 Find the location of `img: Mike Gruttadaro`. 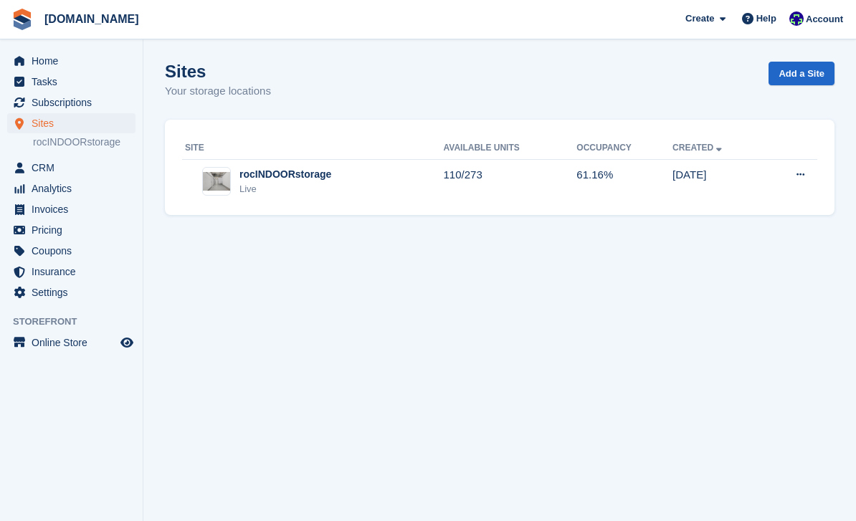

img: Mike Gruttadaro is located at coordinates (797, 19).